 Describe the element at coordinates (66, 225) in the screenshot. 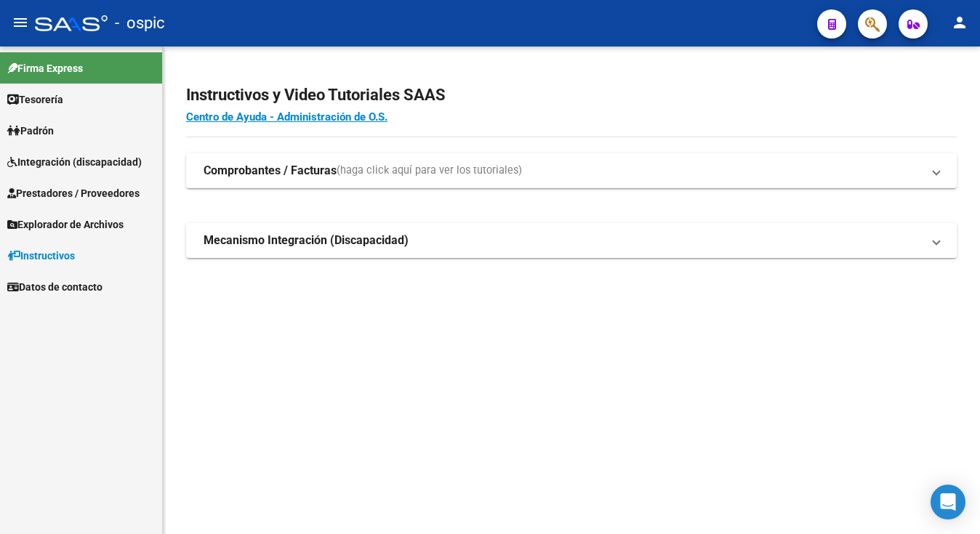

I see `span: Explorador de Archivos` at that location.